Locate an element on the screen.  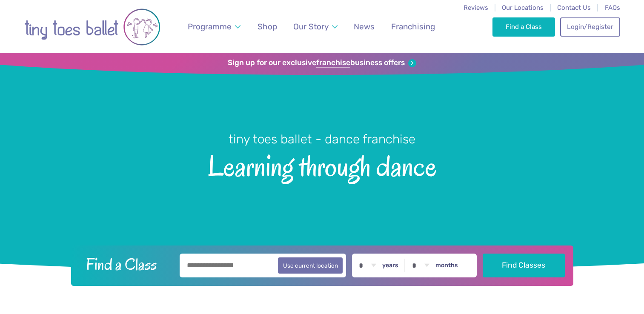
label: years is located at coordinates (390, 266).